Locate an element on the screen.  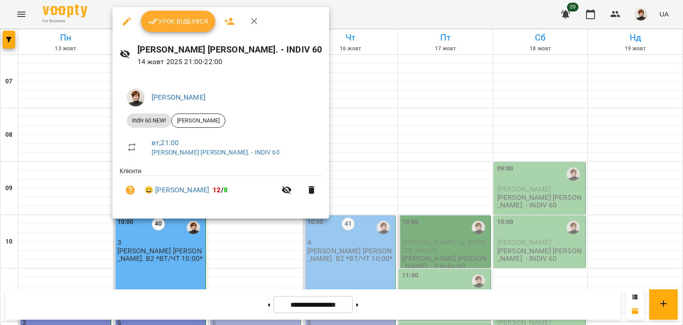
button: Урок відбувся is located at coordinates (178, 21).